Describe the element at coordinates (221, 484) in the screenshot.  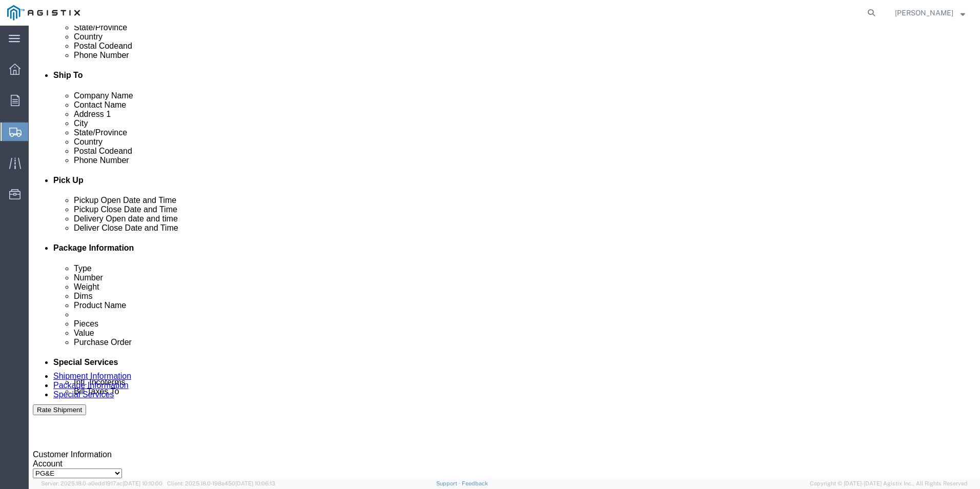
I see `span: Client: 2025.18.0-198a450` at that location.